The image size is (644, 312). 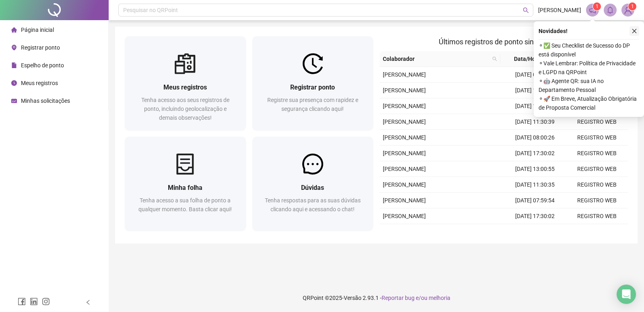 What do you see at coordinates (14, 48) in the screenshot?
I see `span: environment` at bounding box center [14, 48].